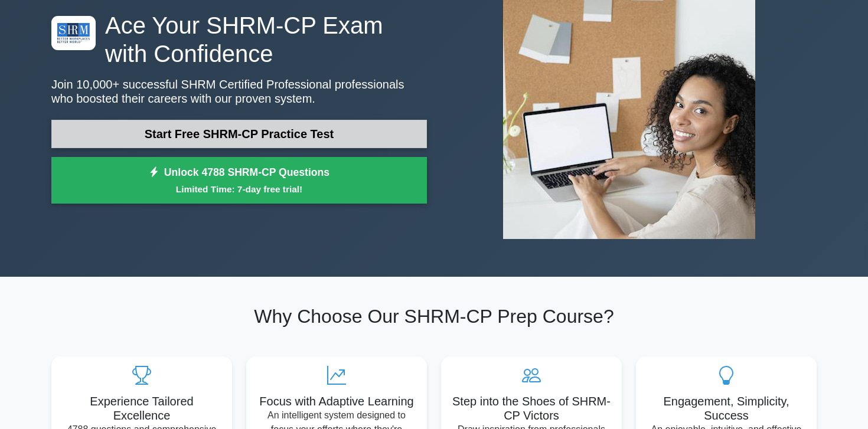  What do you see at coordinates (239, 40) in the screenshot?
I see `h1: Ace Your SHRM-CP Exam with Confidence` at bounding box center [239, 40].